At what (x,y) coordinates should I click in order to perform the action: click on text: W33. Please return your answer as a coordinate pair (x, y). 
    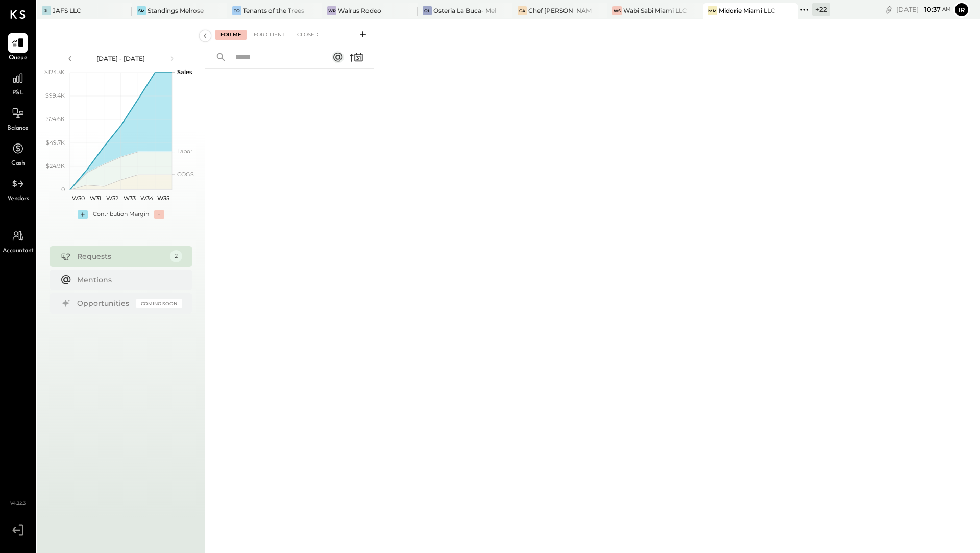
    Looking at the image, I should click on (129, 198).